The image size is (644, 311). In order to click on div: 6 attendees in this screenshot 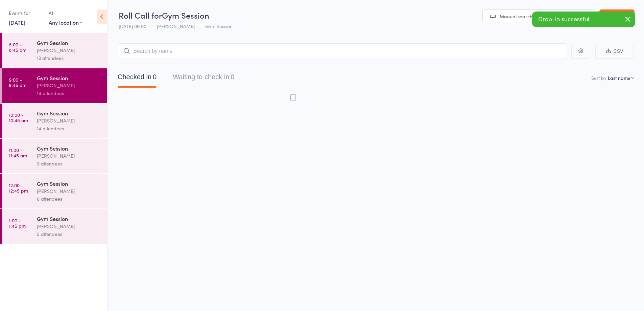, I will do `click(69, 198)`.